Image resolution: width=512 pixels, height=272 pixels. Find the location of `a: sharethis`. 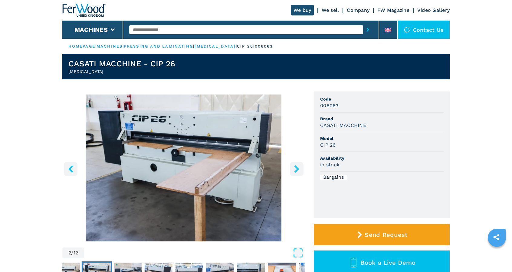

a: sharethis is located at coordinates (496, 237).